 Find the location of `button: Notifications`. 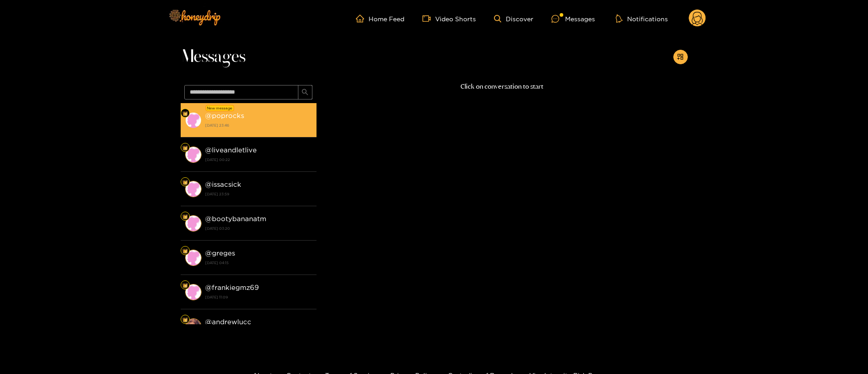

button: Notifications is located at coordinates (642, 18).